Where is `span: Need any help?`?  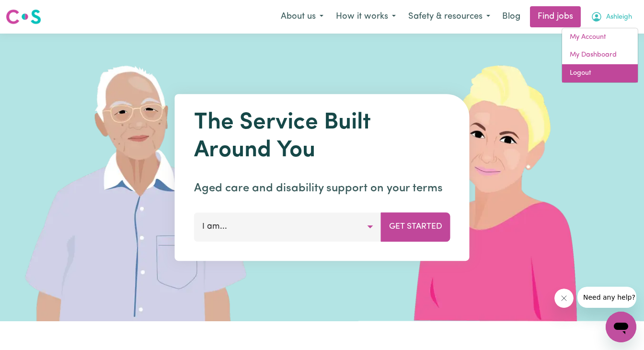 span: Need any help? is located at coordinates (32, 11).